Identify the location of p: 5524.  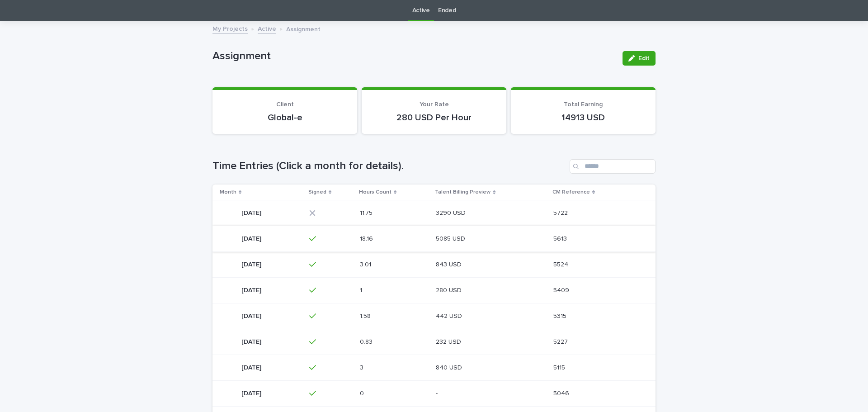
(562, 264).